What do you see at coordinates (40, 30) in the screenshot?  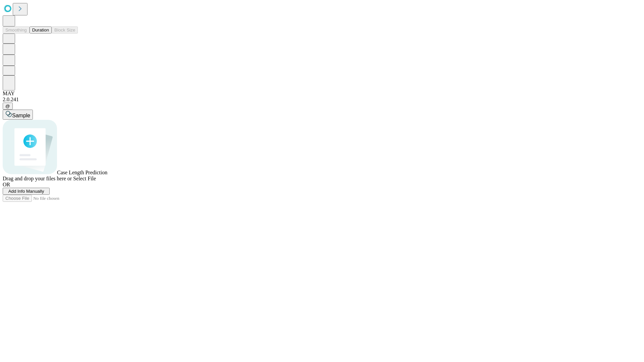 I see `button: Duration` at bounding box center [40, 30].